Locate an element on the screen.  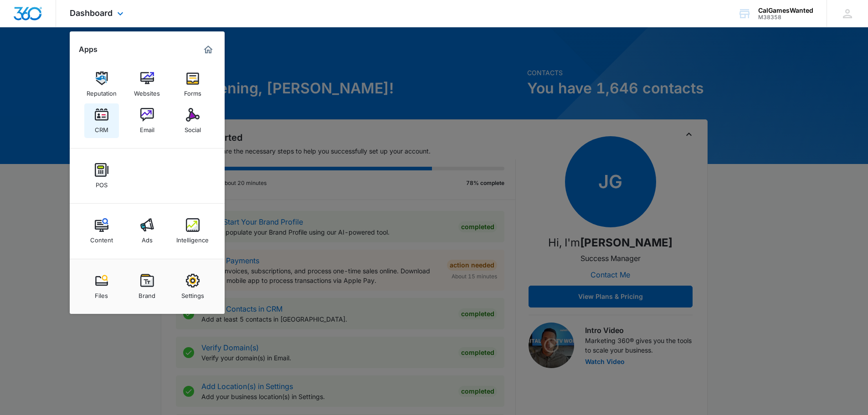
a: CRM is located at coordinates (101, 120).